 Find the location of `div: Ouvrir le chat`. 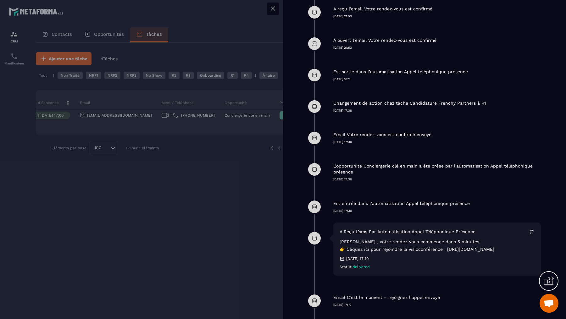

div: Ouvrir le chat is located at coordinates (549, 304).